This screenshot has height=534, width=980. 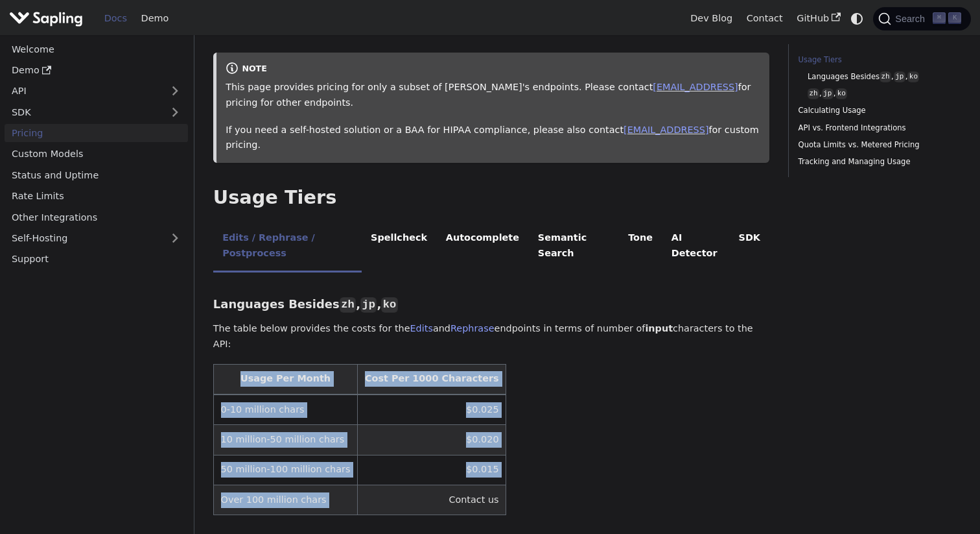 What do you see at coordinates (877, 60) in the screenshot?
I see `a: Usage Tiers` at bounding box center [877, 60].